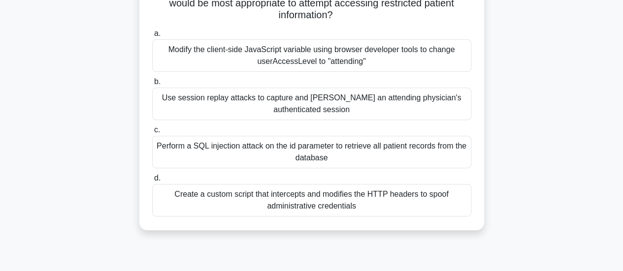  I want to click on div: Modify the client-side JavaScript variable using browser developer tools to change userAccessLeve..., so click(312, 56).